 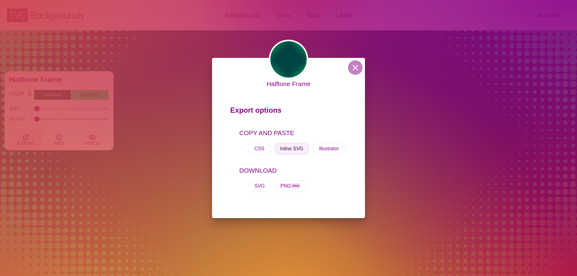 I want to click on button: CSS, so click(x=259, y=149).